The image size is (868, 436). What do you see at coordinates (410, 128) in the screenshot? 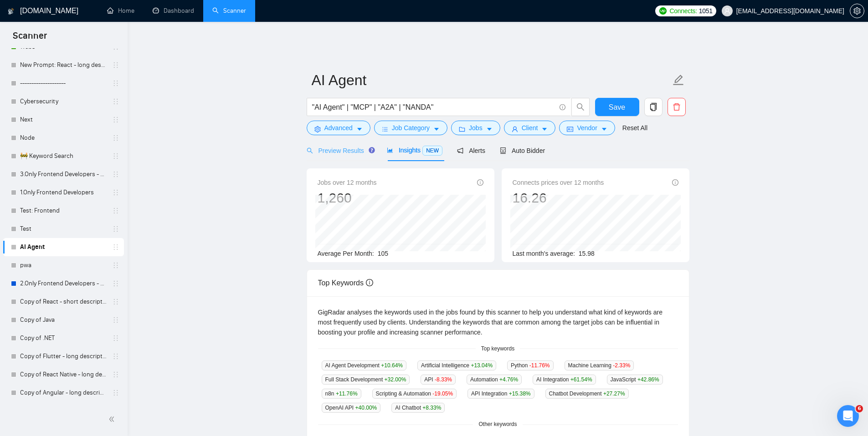
I see `button: barsJob Categorycaret-down` at bounding box center [410, 128].